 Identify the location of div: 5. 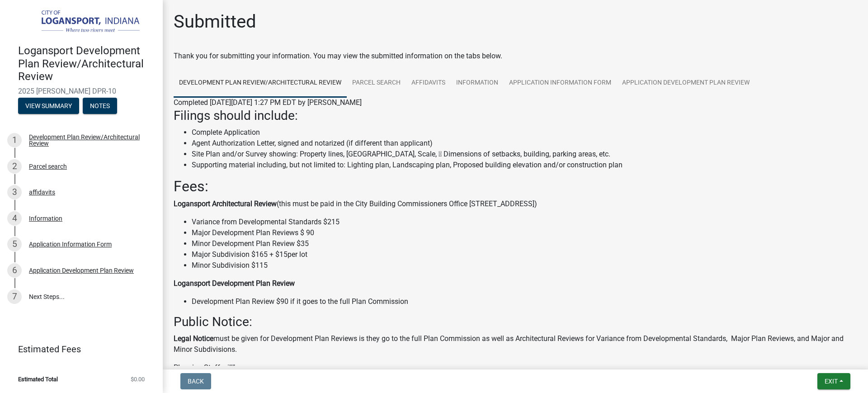
(14, 244).